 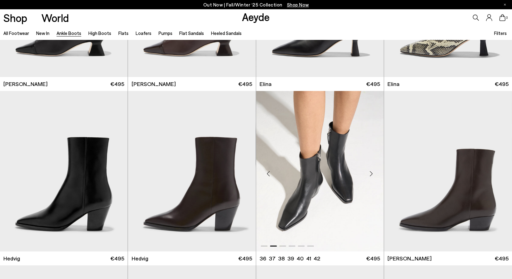 What do you see at coordinates (165, 33) in the screenshot?
I see `a: Pumps` at bounding box center [165, 33].